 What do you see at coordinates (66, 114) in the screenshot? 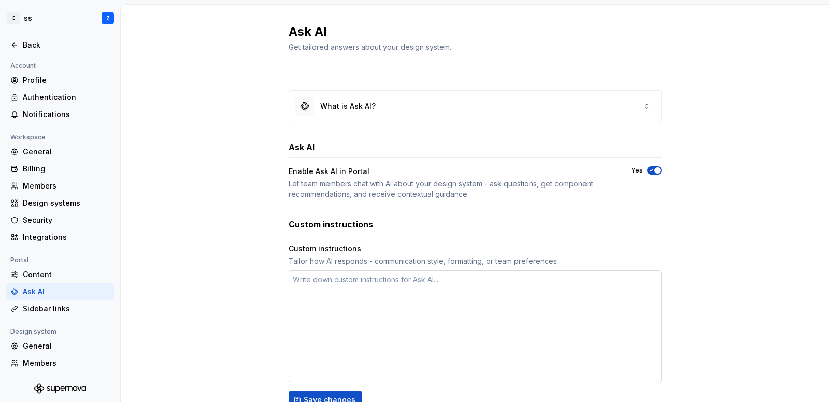
I see `div: Notifications` at bounding box center [66, 114].